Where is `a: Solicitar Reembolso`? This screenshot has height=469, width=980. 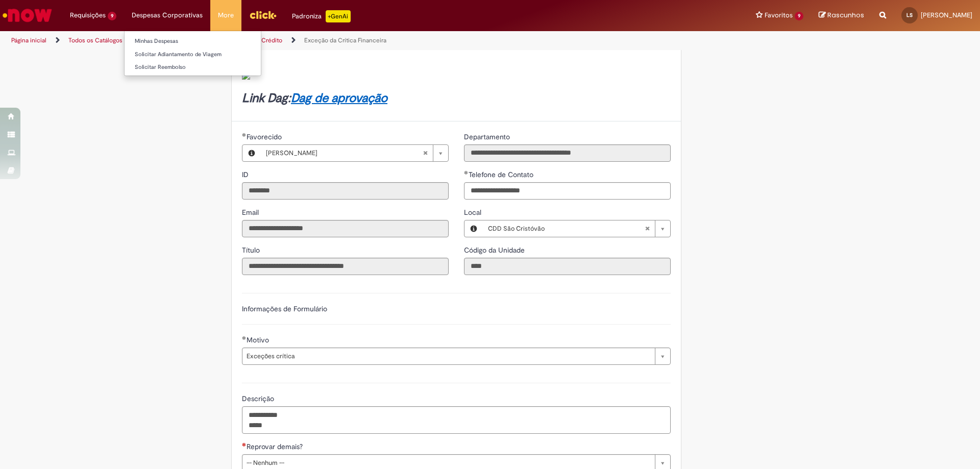 a: Solicitar Reembolso is located at coordinates (192, 67).